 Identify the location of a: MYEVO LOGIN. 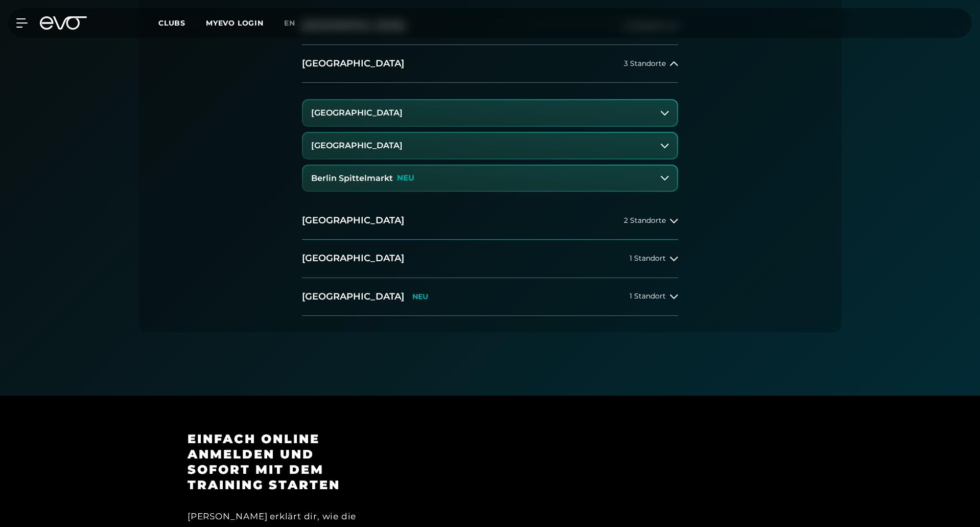
(235, 23).